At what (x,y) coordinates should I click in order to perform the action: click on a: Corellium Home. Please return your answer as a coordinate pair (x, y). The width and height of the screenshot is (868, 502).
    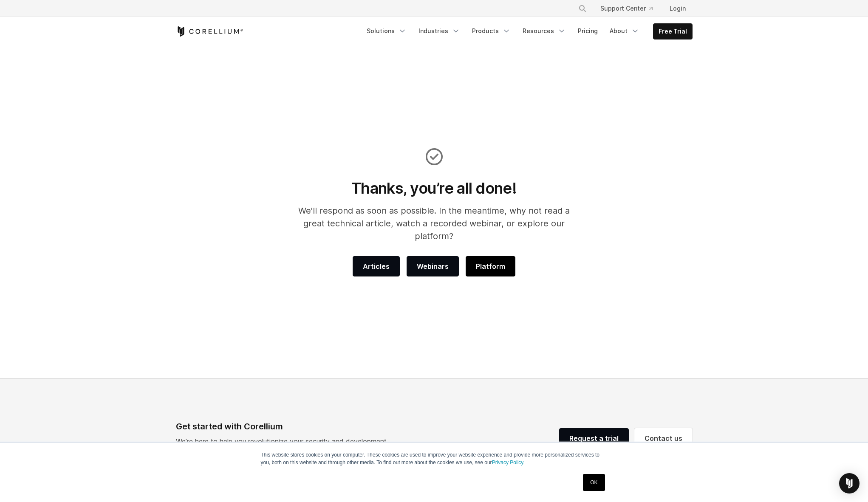
    Looking at the image, I should click on (209, 31).